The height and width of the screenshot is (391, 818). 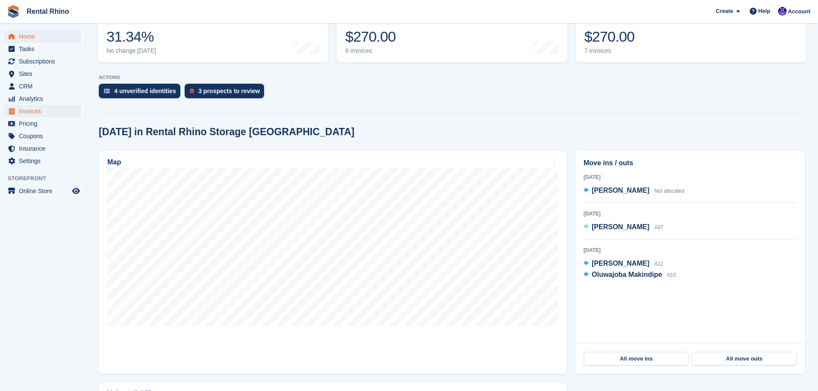 What do you see at coordinates (229, 91) in the screenshot?
I see `div: 3 prospects to review` at bounding box center [229, 91].